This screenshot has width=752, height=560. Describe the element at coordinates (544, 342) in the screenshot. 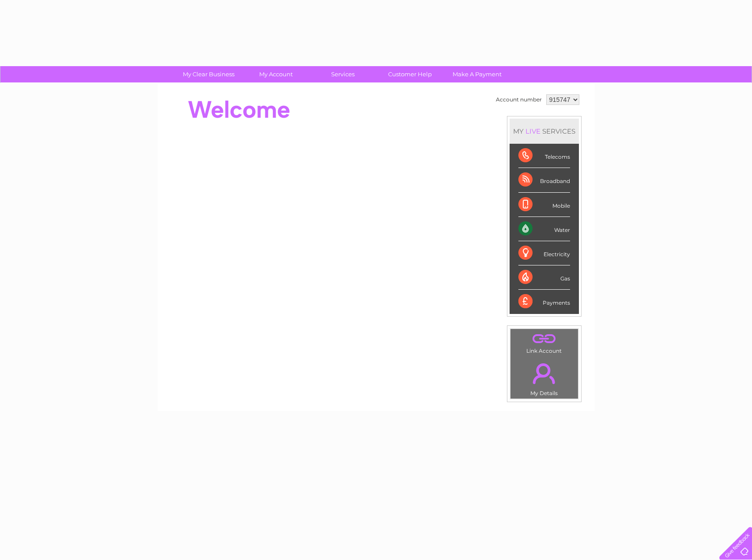

I see `td: Link Account` at that location.